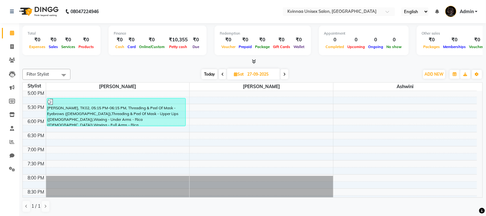 Image resolution: width=486 pixels, height=216 pixels. I want to click on span: Online/Custom, so click(152, 47).